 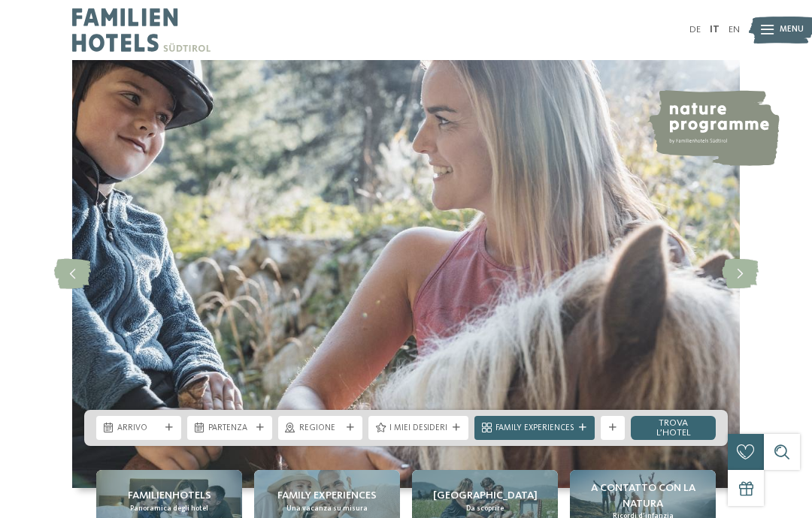 I want to click on a: EN, so click(x=733, y=30).